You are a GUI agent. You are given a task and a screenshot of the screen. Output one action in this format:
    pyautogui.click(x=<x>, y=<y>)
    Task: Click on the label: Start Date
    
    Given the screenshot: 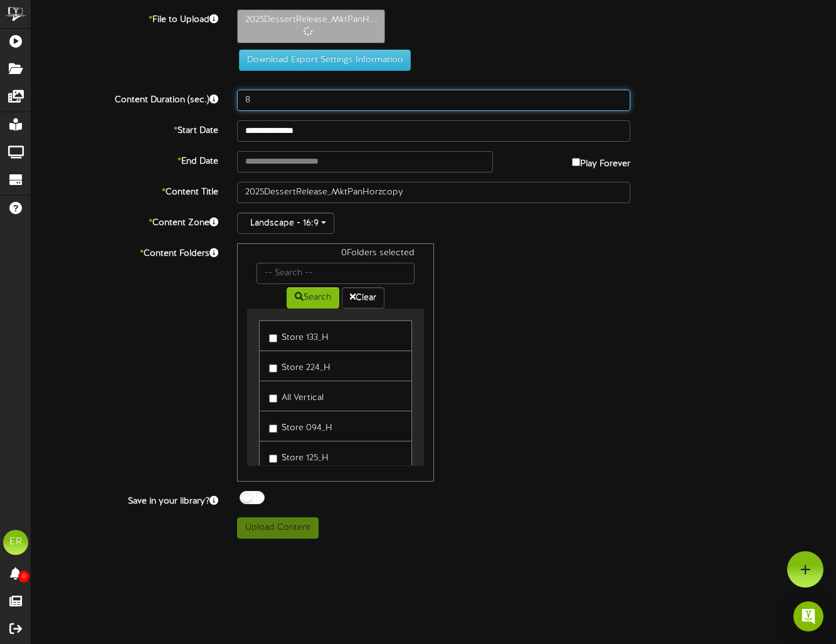 What is the action you would take?
    pyautogui.click(x=125, y=129)
    